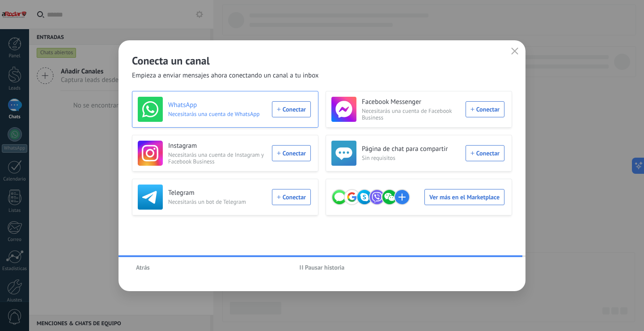  Describe the element at coordinates (322, 268) in the screenshot. I see `button: Pausar historia` at that location.